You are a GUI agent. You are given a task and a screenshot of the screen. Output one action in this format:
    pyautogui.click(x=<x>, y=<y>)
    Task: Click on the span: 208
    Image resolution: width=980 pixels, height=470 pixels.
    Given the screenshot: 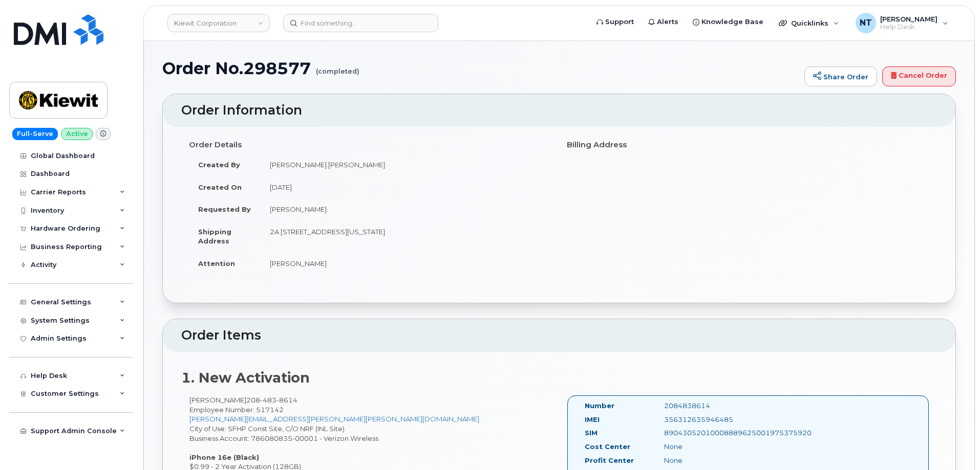 What is the action you would take?
    pyautogui.click(x=272, y=400)
    